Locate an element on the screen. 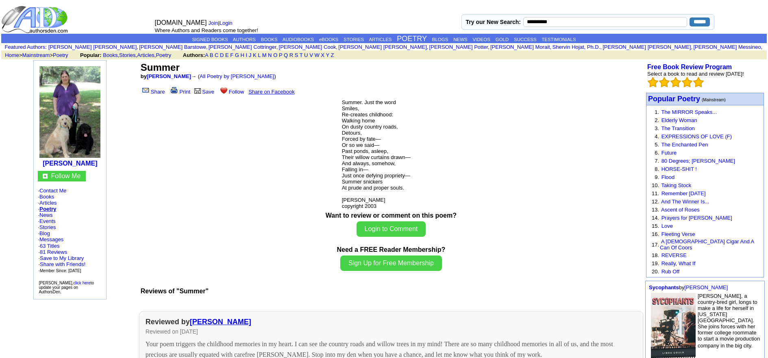 The image size is (768, 358). a: C is located at coordinates (216, 55).